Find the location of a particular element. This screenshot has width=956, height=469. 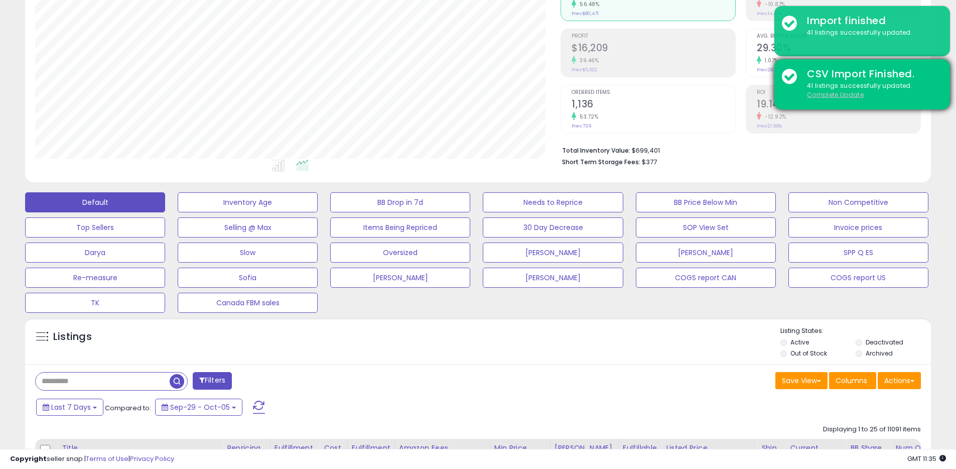

button: SPP Q ES is located at coordinates (858, 252).